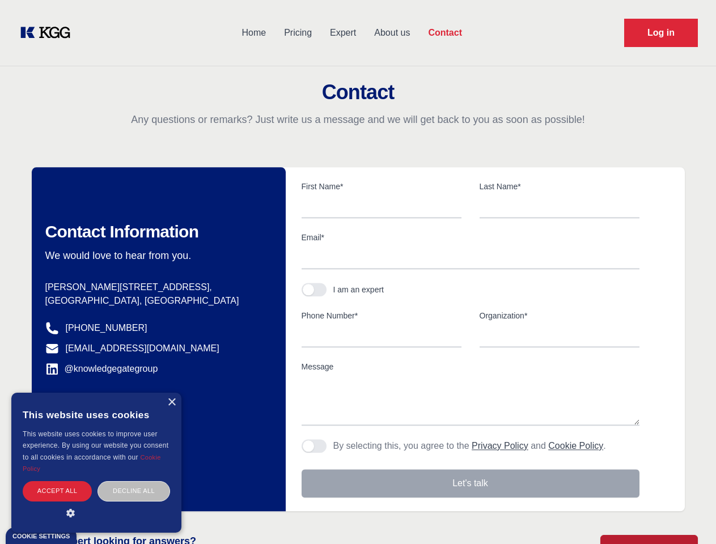  What do you see at coordinates (358, 92) in the screenshot?
I see `h2: Contact` at bounding box center [358, 92].